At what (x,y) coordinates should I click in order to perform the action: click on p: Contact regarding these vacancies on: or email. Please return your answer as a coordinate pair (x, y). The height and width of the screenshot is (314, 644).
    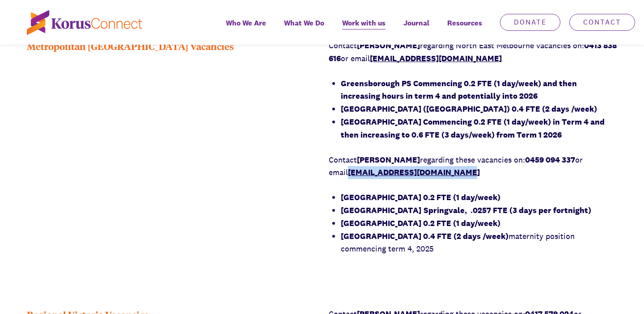
    Looking at the image, I should click on (473, 167).